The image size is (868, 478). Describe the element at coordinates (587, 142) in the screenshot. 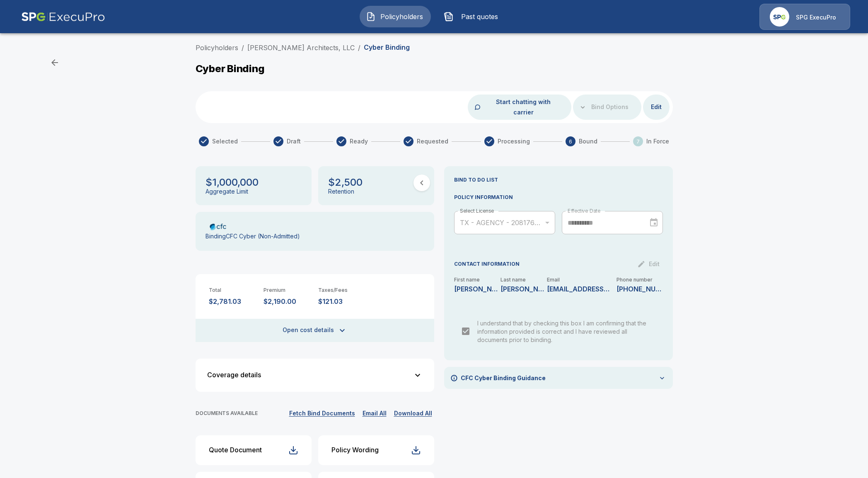

I see `span: Bound` at that location.